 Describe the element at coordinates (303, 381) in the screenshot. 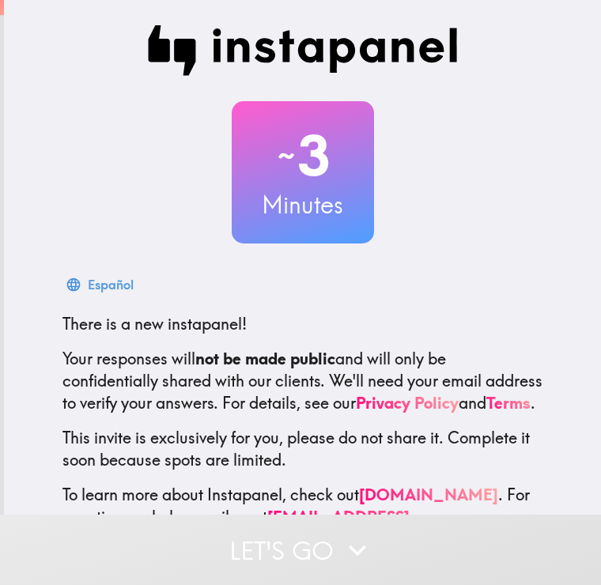

I see `p: Your responses will and will only be confidentially shared with our clients. We'll need your emai...` at that location.